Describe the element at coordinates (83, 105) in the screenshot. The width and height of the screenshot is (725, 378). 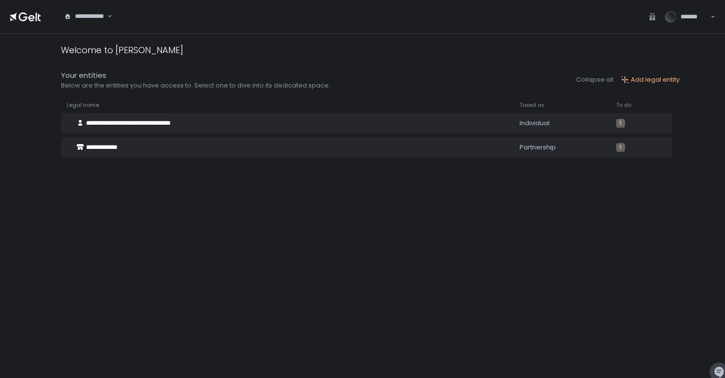
I see `span: Legal name` at that location.